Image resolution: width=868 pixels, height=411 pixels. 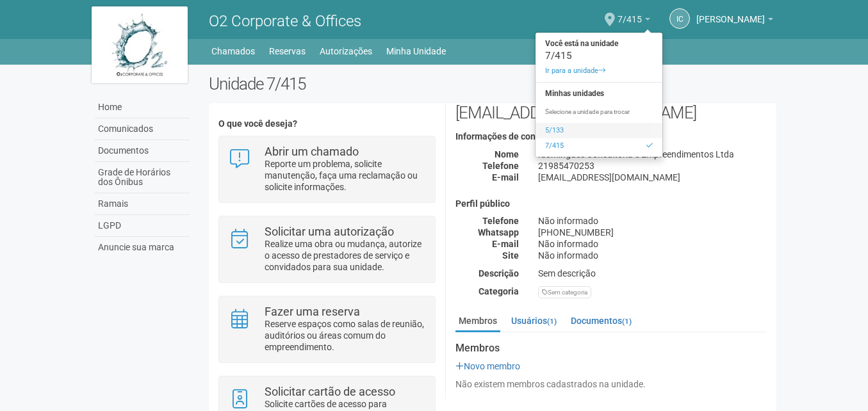 What do you see at coordinates (499, 232) in the screenshot?
I see `strong: Whatsapp` at bounding box center [499, 232].